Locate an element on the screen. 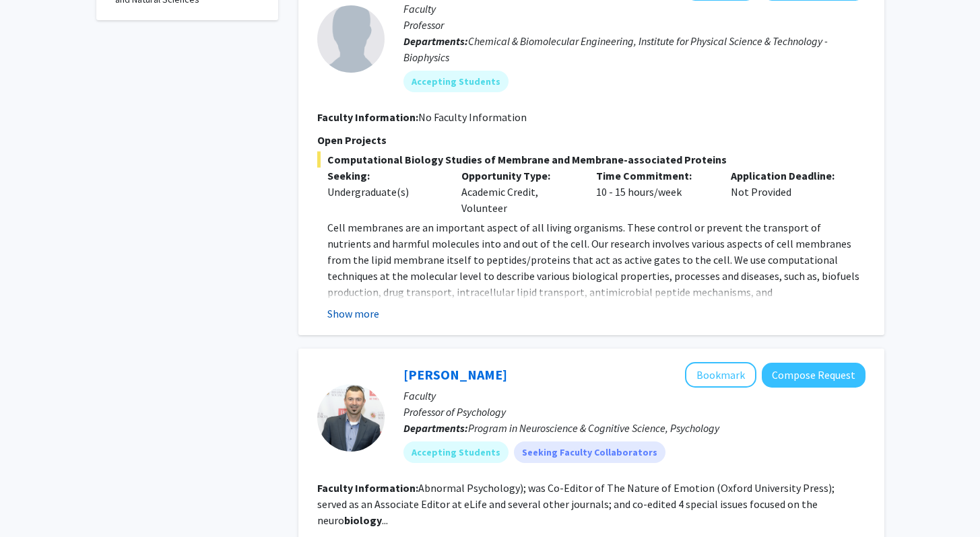 This screenshot has height=537, width=980. span: No Faculty Information is located at coordinates (472, 117).